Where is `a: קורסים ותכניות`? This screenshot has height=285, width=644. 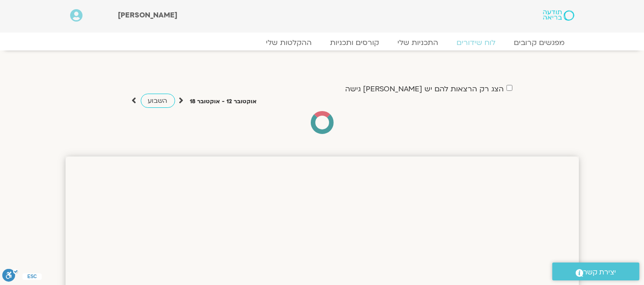
a: קורסים ותכניות is located at coordinates (355, 43).